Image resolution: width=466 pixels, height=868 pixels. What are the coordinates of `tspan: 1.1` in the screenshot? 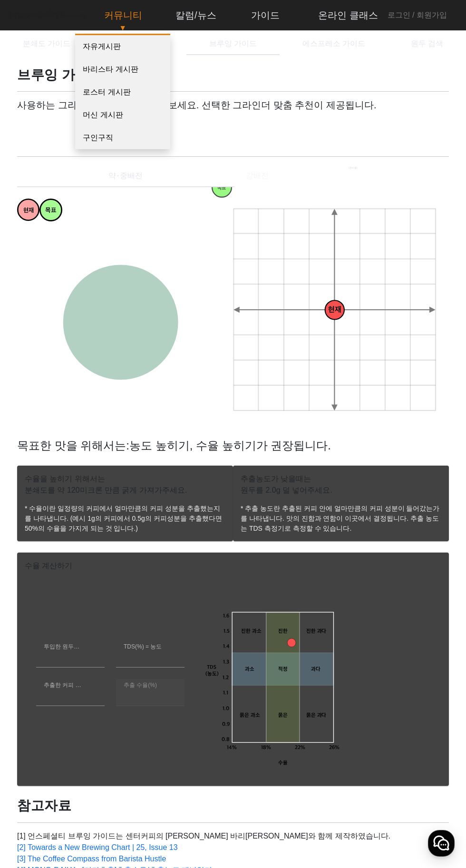 It's located at (225, 693).